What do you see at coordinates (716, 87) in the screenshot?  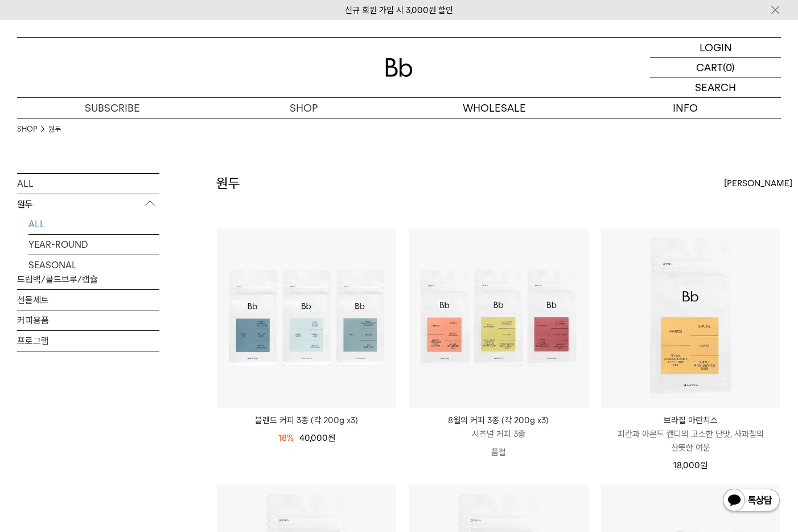 I see `p: SEARCH` at bounding box center [716, 87].